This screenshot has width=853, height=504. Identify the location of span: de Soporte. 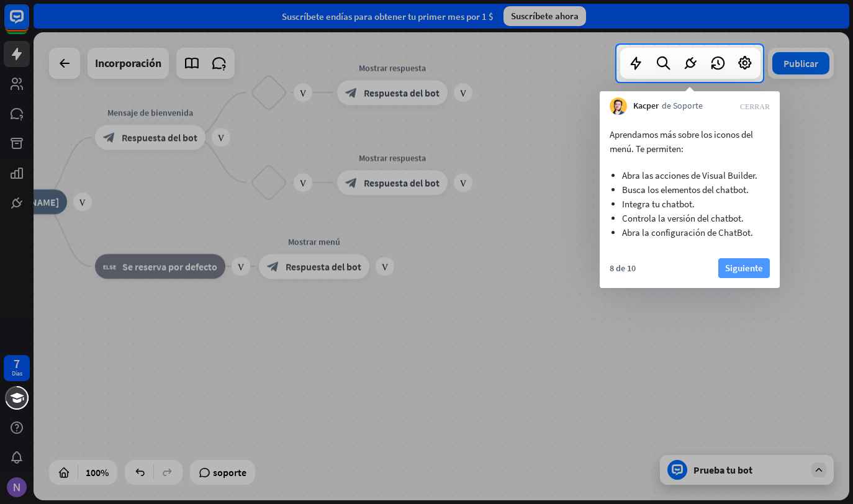
(682, 106).